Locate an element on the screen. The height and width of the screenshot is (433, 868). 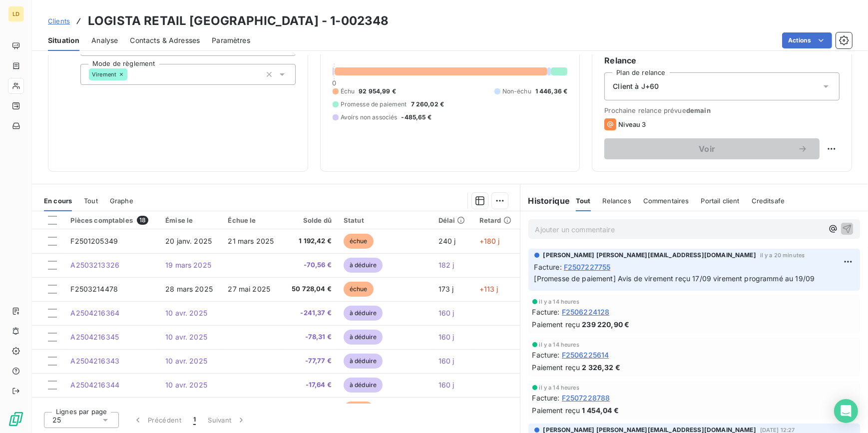
button: Précédent is located at coordinates (157, 420).